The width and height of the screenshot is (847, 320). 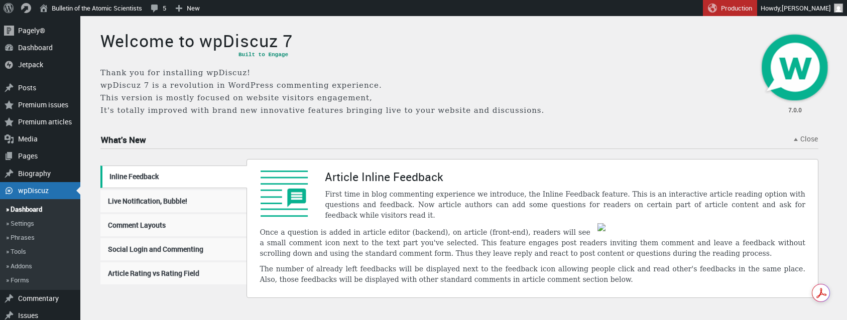 I want to click on div: Built to Engage, so click(x=391, y=55).